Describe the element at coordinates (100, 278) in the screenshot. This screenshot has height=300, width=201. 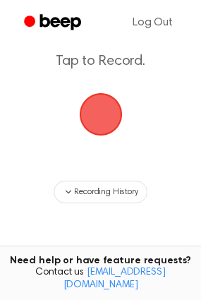
I see `span: Contact us` at that location.